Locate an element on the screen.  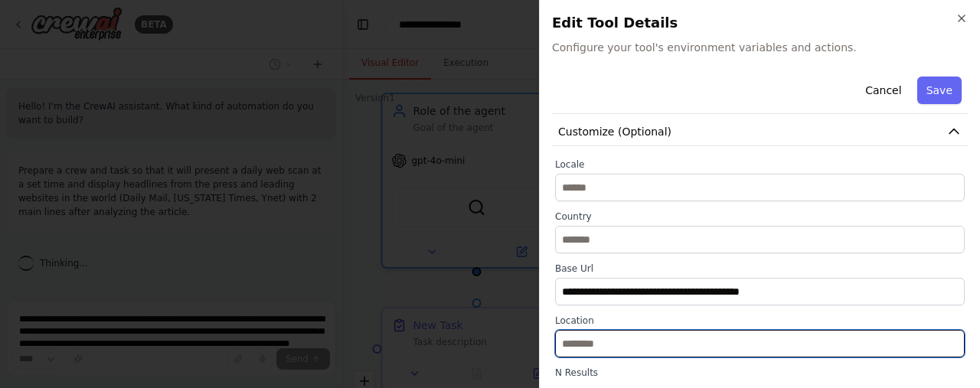
label: N Results is located at coordinates (760, 373).